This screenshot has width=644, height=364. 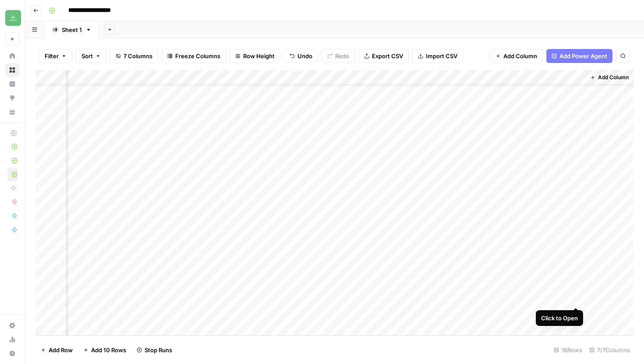 What do you see at coordinates (13, 18) in the screenshot?
I see `img: Distru Logo` at bounding box center [13, 18].